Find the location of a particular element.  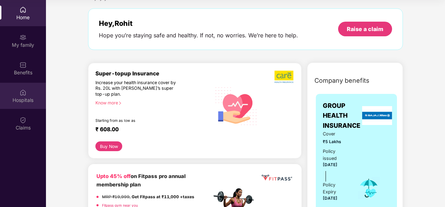

b: Upto 45% off is located at coordinates (114, 176).